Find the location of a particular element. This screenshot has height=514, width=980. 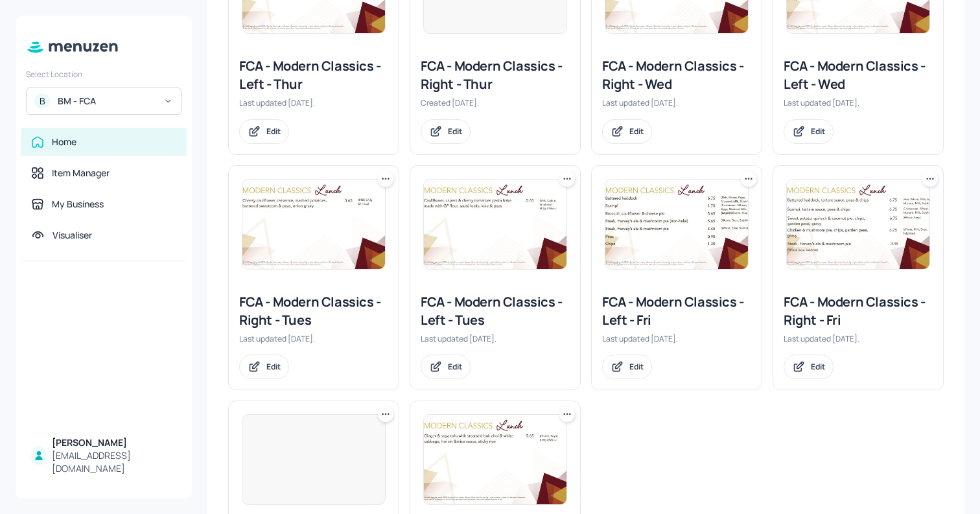

img: 2025-08-15-17552484965732kf26pavas9.jpeg is located at coordinates (676, 225).